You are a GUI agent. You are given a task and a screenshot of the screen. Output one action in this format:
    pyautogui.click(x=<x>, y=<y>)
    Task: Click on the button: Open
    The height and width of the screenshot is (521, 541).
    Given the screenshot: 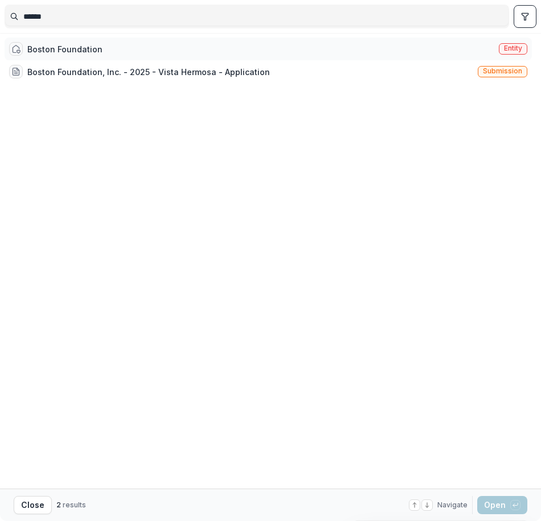 What is the action you would take?
    pyautogui.click(x=502, y=505)
    